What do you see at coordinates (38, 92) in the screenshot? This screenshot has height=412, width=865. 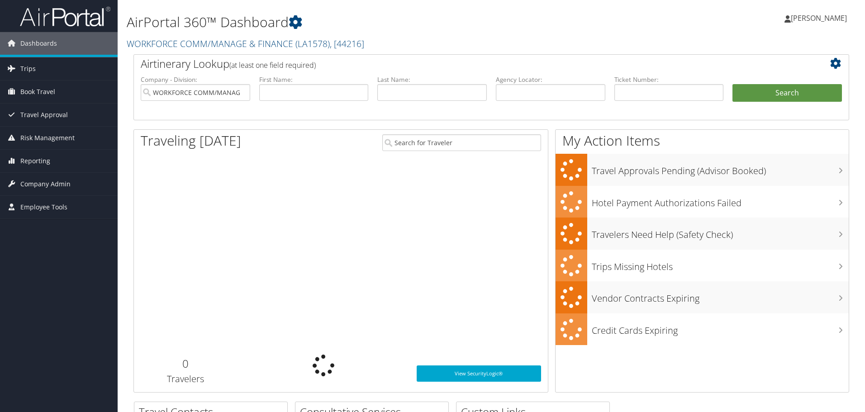 I see `span: Book Travel` at bounding box center [38, 92].